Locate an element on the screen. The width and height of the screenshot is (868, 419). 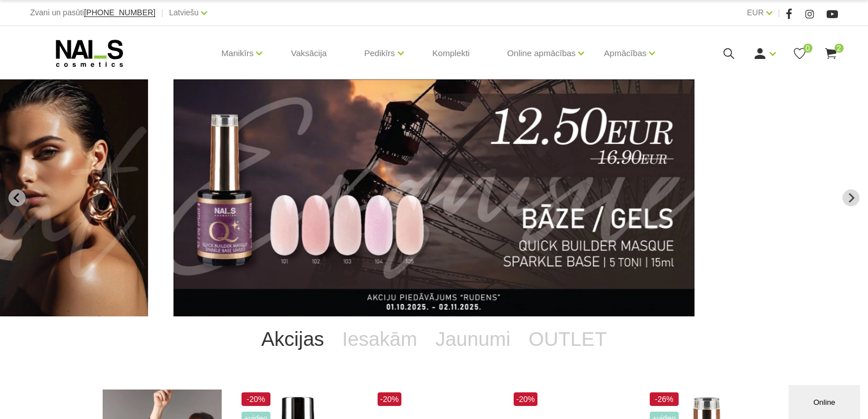
a: Akcijas is located at coordinates (293, 339).